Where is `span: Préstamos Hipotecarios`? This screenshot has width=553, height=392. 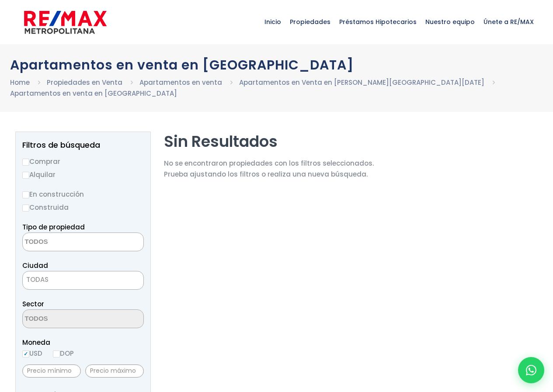
span: Préstamos Hipotecarios is located at coordinates (378, 22).